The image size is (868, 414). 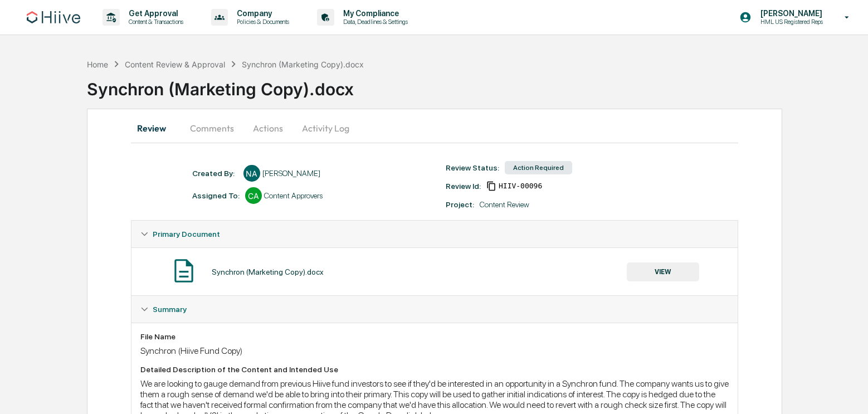 What do you see at coordinates (211, 128) in the screenshot?
I see `button: Comments` at bounding box center [211, 128].